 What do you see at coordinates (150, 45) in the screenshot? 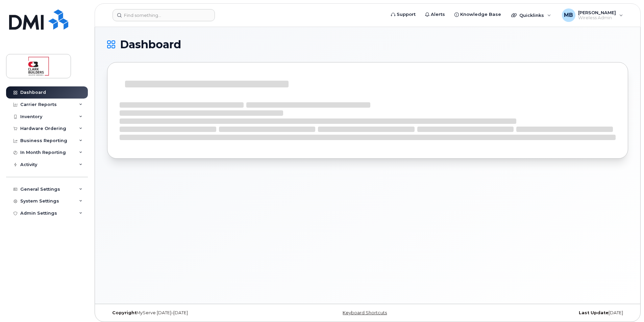
I see `span: Dashboard` at bounding box center [150, 45].